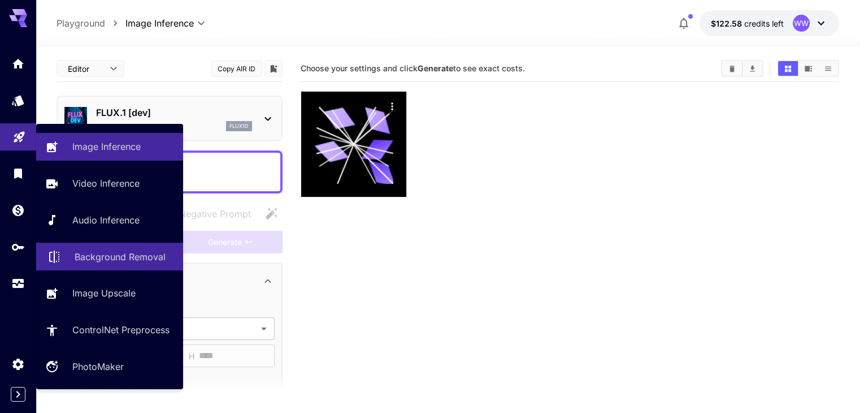 This screenshot has height=413, width=868. I want to click on button: Clear All, so click(732, 68).